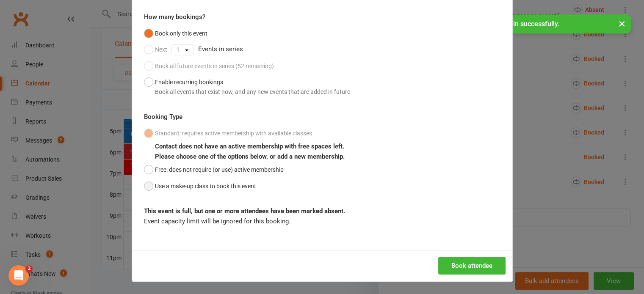 The height and width of the screenshot is (294, 644). What do you see at coordinates (29, 269) in the screenshot?
I see `span: 2` at bounding box center [29, 269].